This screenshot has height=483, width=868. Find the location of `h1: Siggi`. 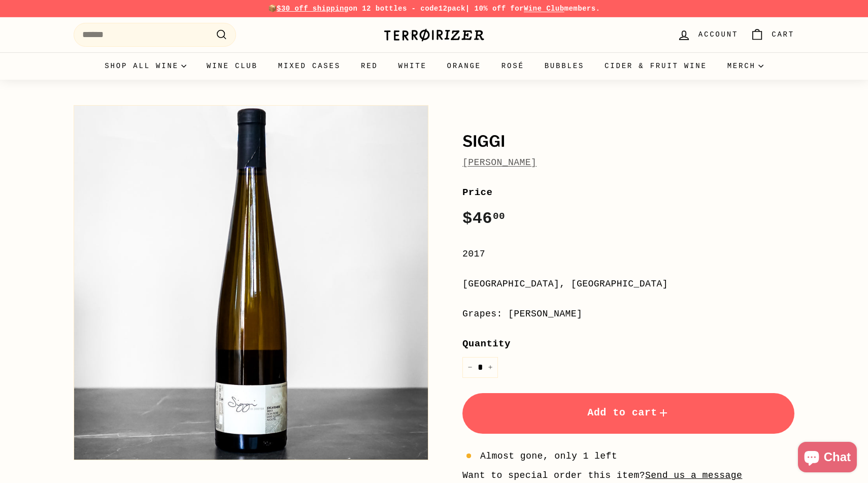

h1: Siggi is located at coordinates (628, 142).